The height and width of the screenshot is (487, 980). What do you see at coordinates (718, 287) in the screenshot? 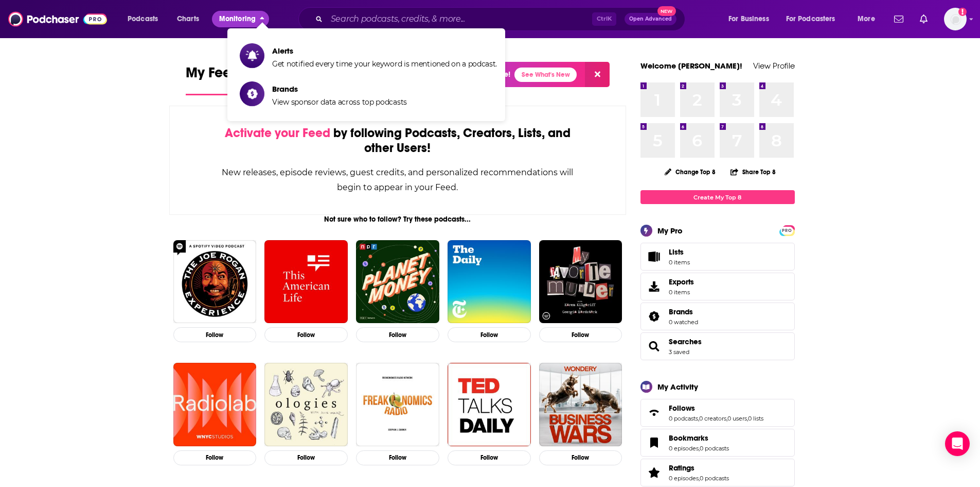
I see `a: Exports` at bounding box center [718, 287].